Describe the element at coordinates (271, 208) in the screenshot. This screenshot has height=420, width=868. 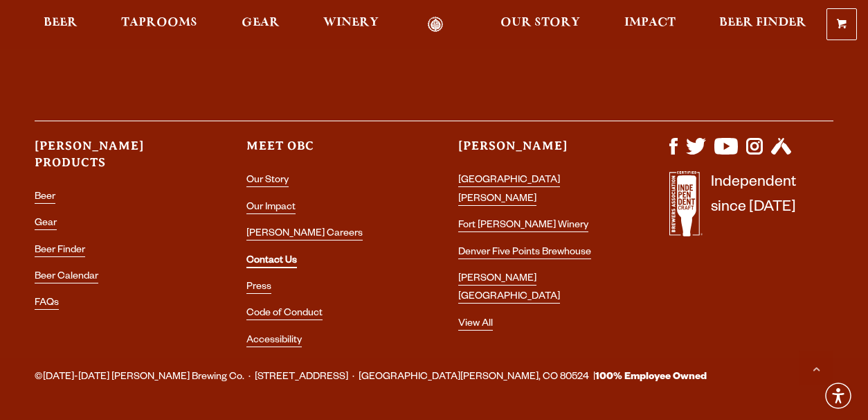
I see `a: Our Impact` at that location.